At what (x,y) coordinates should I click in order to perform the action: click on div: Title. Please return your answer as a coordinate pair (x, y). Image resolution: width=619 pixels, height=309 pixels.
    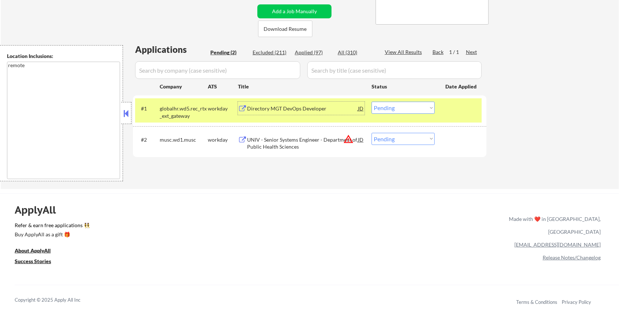
    Looking at the image, I should click on (301, 87).